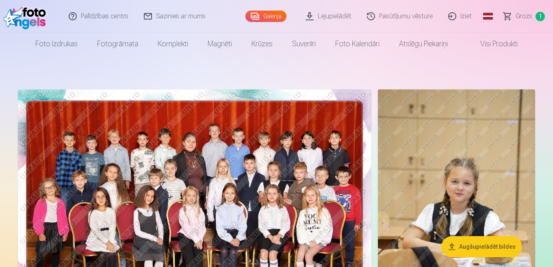  I want to click on a: Krūzes, so click(262, 44).